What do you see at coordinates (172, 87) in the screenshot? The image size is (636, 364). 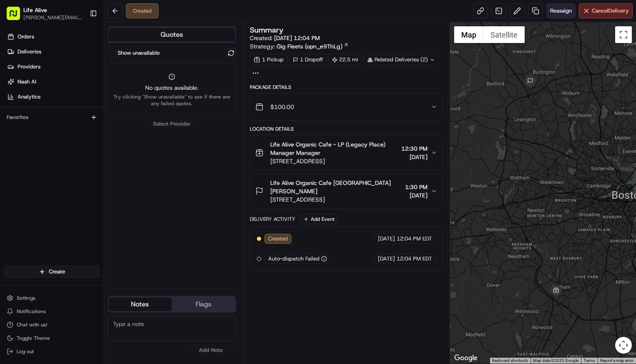 I see `span: No quotes available.` at bounding box center [172, 87].